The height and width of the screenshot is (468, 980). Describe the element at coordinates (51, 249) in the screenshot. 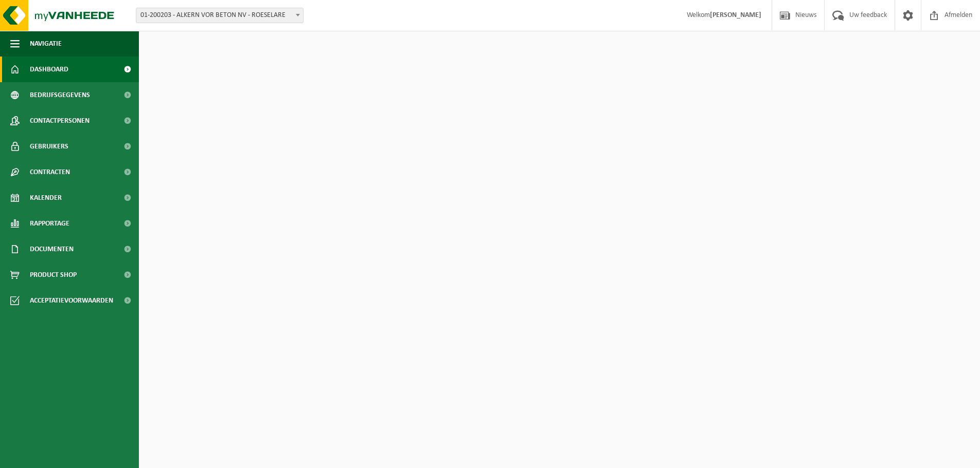

I see `span: Documenten` at that location.